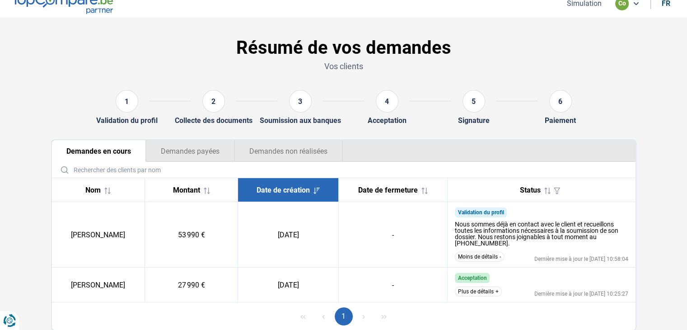 Image resolution: width=687 pixels, height=330 pixels. I want to click on td: 27 990 €, so click(192, 285).